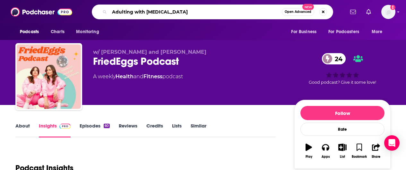 This screenshot has width=406, height=170. What do you see at coordinates (95, 130) in the screenshot?
I see `a: Episodes60` at bounding box center [95, 130].